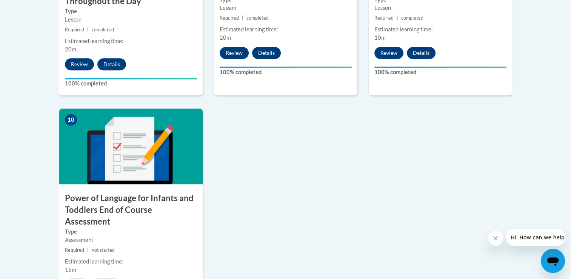  Describe the element at coordinates (380, 37) in the screenshot. I see `span: 10m` at that location.